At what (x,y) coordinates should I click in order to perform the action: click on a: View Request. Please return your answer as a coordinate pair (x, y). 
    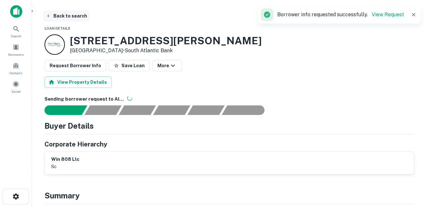
    Looking at the image, I should click on (388, 14).